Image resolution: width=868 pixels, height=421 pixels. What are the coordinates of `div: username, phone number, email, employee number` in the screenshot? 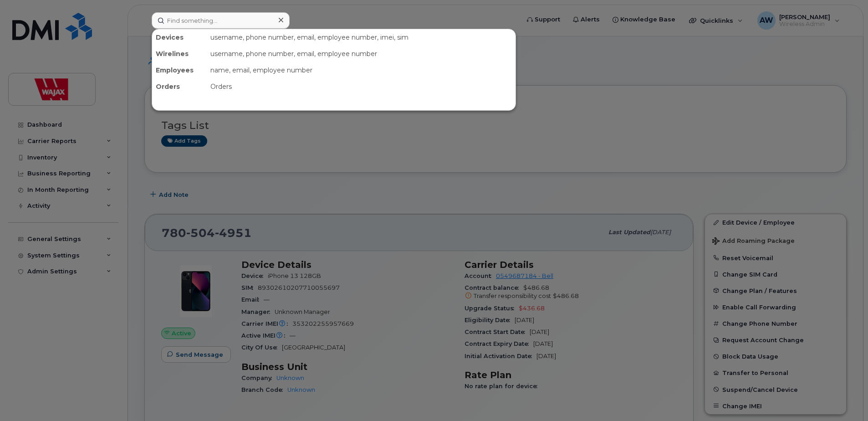 It's located at (361, 54).